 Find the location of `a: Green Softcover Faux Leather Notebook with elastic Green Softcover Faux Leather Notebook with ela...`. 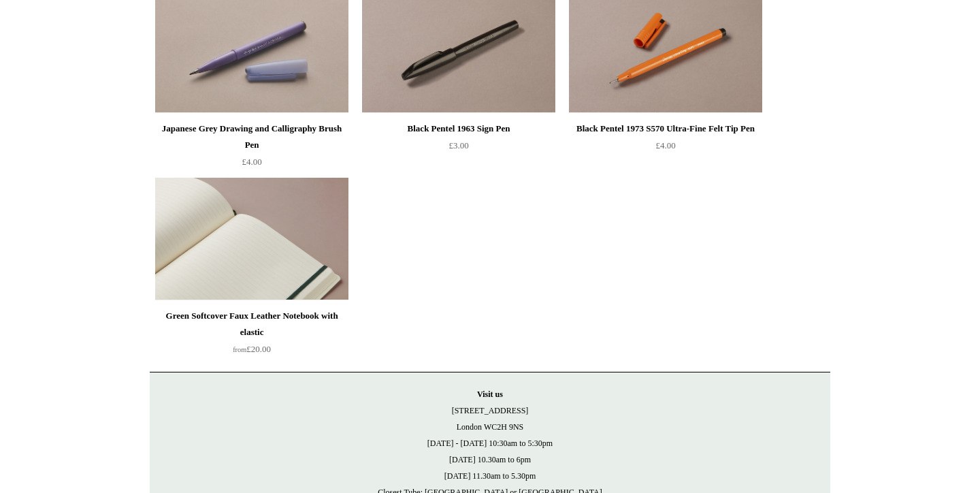

a: Green Softcover Faux Leather Notebook with elastic Green Softcover Faux Leather Notebook with ela... is located at coordinates (252, 239).